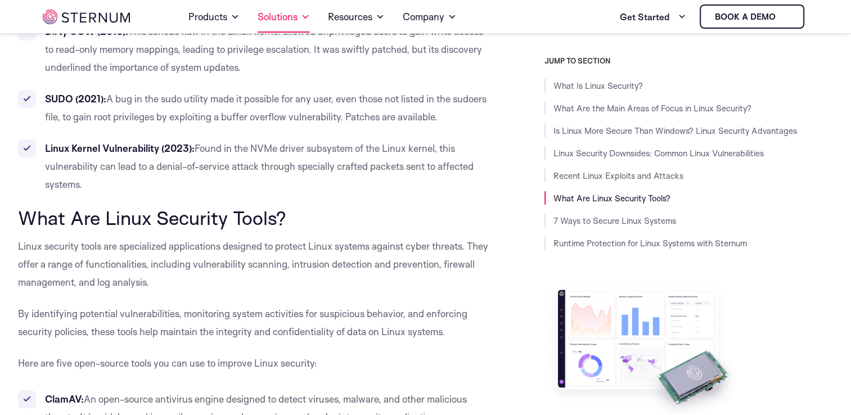 The image size is (851, 415). What do you see at coordinates (120, 148) in the screenshot?
I see `b: Linux Kernel Vulnerability (2023):` at bounding box center [120, 148].